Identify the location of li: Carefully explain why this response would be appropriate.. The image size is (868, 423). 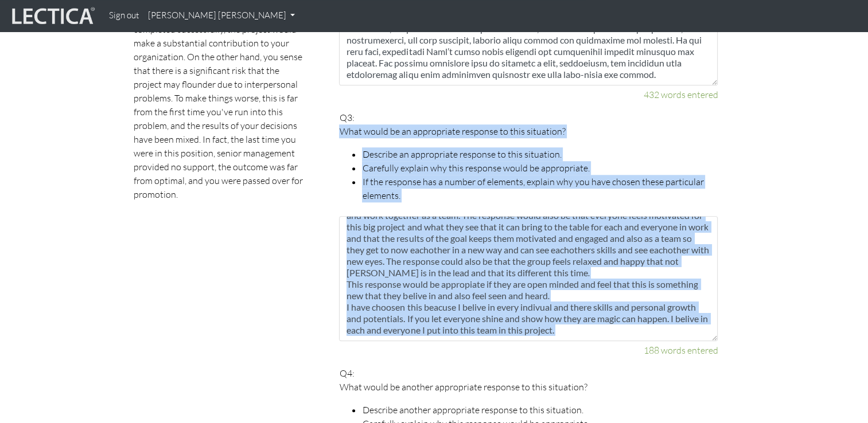
(540, 168).